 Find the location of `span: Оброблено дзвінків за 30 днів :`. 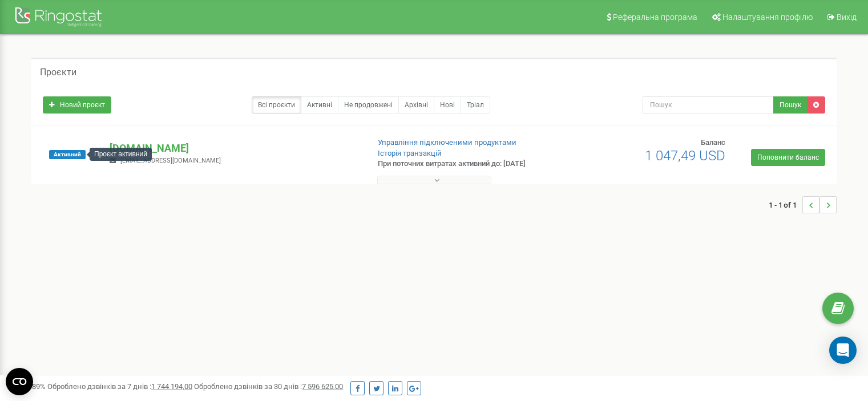

span: Оброблено дзвінків за 30 днів : is located at coordinates (268, 387).